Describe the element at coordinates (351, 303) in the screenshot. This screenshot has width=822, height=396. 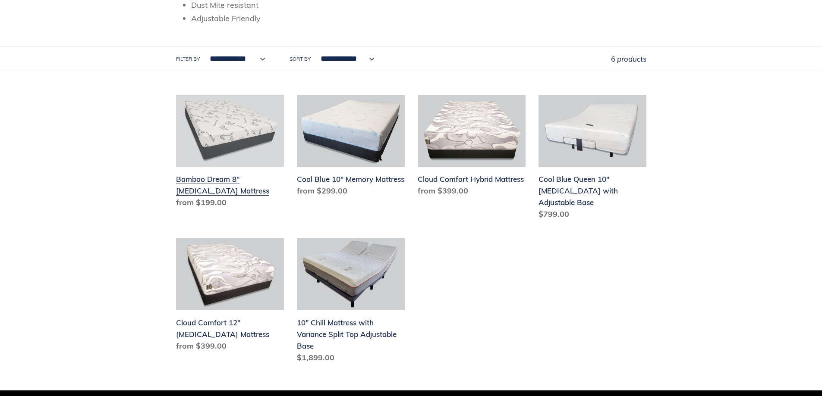
I see `a: 10" Chill Mattress with Variance Split Top Adjustable Base` at that location.